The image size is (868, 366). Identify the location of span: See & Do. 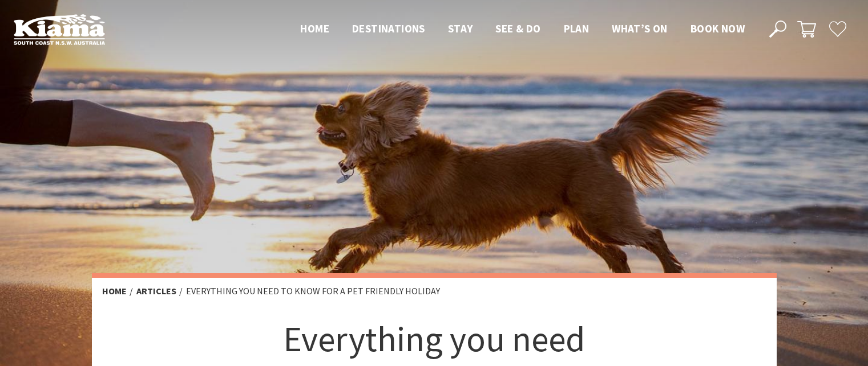
(518, 28).